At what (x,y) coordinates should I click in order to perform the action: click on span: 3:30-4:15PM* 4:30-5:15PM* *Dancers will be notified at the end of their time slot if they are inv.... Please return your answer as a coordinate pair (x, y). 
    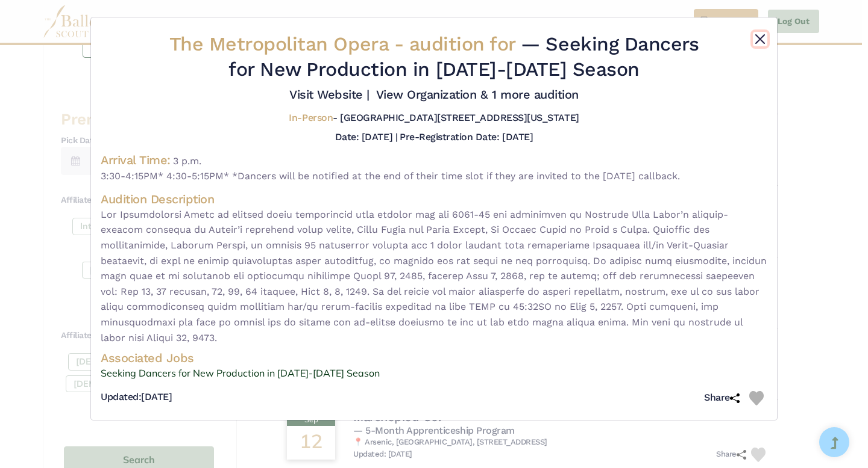
    Looking at the image, I should click on (434, 176).